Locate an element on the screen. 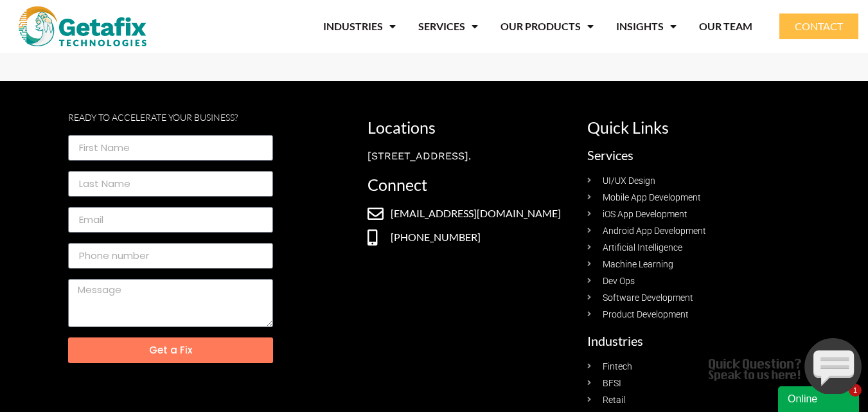 Image resolution: width=868 pixels, height=412 pixels. span: Android App Development is located at coordinates (653, 231).